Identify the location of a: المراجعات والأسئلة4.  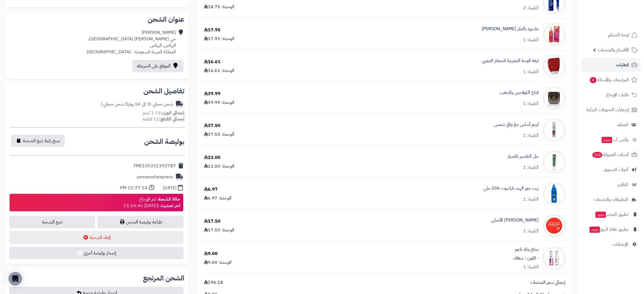
(611, 80).